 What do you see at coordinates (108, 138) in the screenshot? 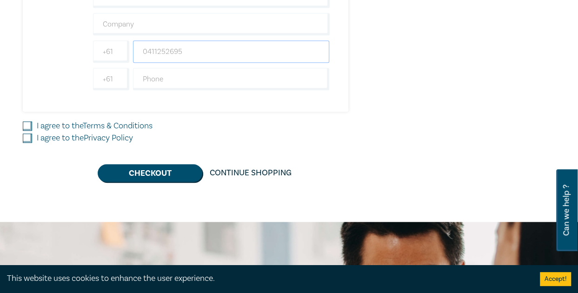
I see `a: Privacy Policy` at bounding box center [108, 138].